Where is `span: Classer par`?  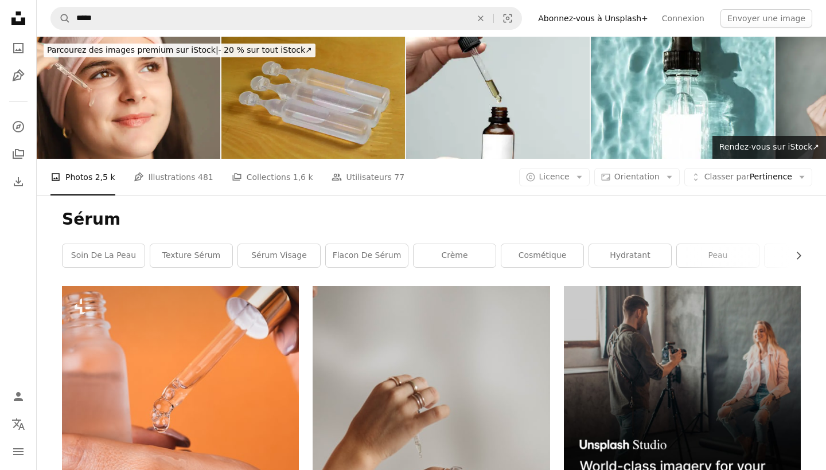
span: Classer par is located at coordinates (726, 177).